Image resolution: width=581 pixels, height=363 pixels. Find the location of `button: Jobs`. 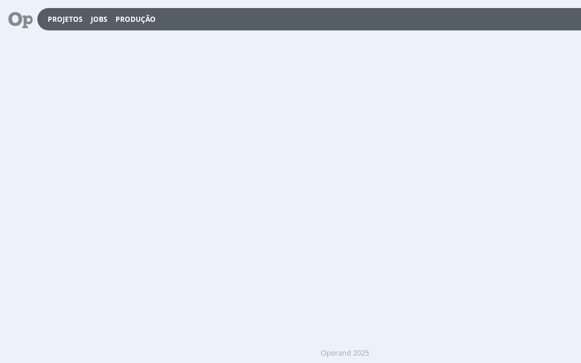

button: Jobs is located at coordinates (99, 20).